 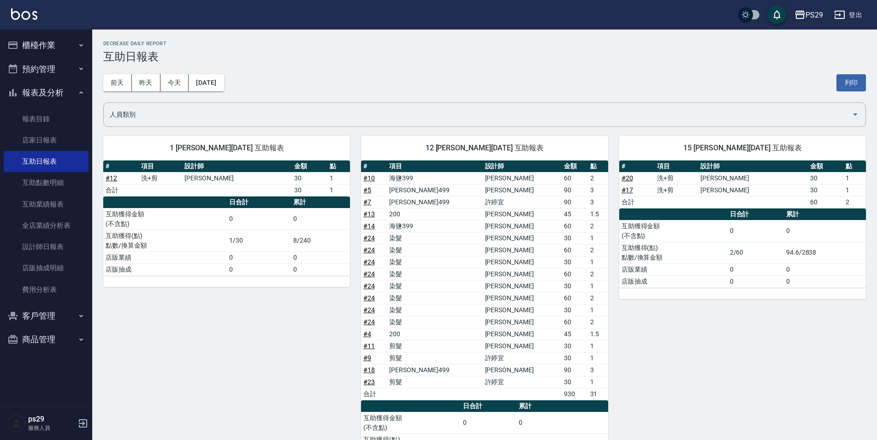 I want to click on th: 累計, so click(x=321, y=202).